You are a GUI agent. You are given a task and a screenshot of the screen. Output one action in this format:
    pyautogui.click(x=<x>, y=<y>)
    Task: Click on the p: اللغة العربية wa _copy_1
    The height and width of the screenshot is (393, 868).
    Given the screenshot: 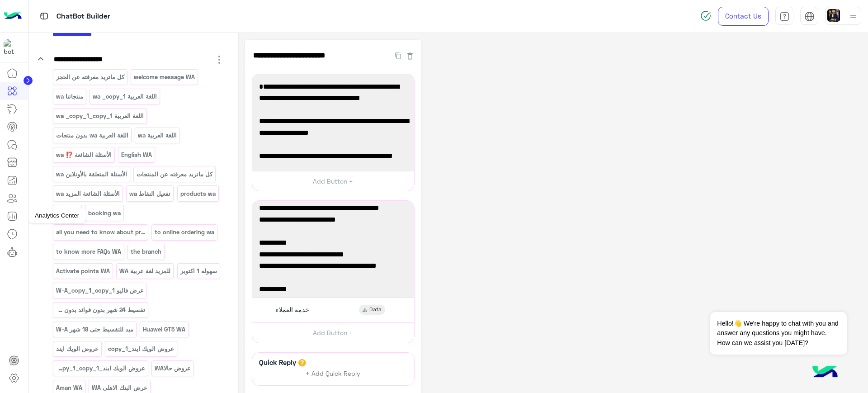 What is the action you would take?
    pyautogui.click(x=125, y=96)
    